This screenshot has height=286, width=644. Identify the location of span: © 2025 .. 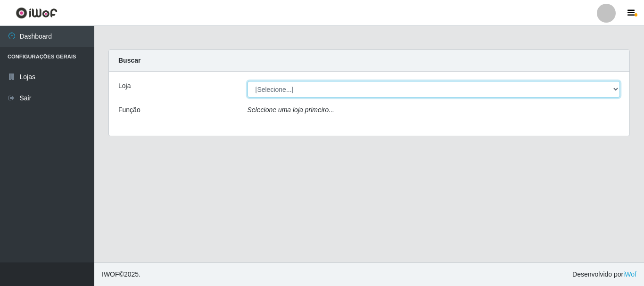
(121, 274).